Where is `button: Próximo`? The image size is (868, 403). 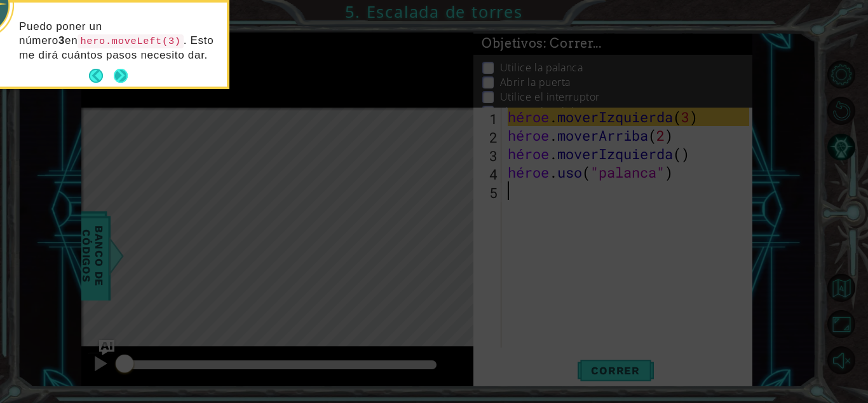 button: Próximo is located at coordinates (121, 76).